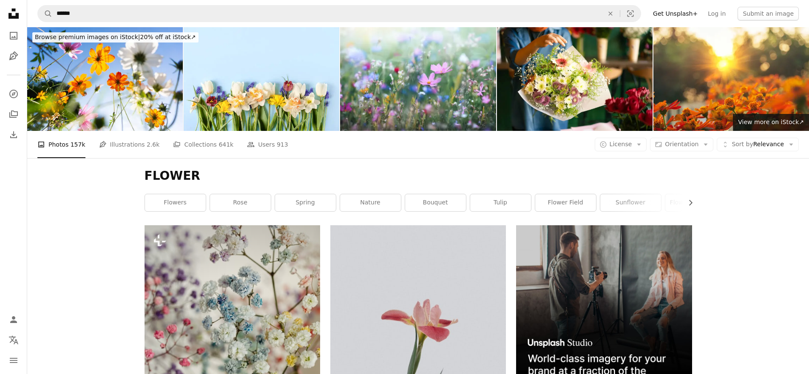 Image resolution: width=809 pixels, height=374 pixels. Describe the element at coordinates (87, 37) in the screenshot. I see `span: Browse premium images on iStock |` at that location.